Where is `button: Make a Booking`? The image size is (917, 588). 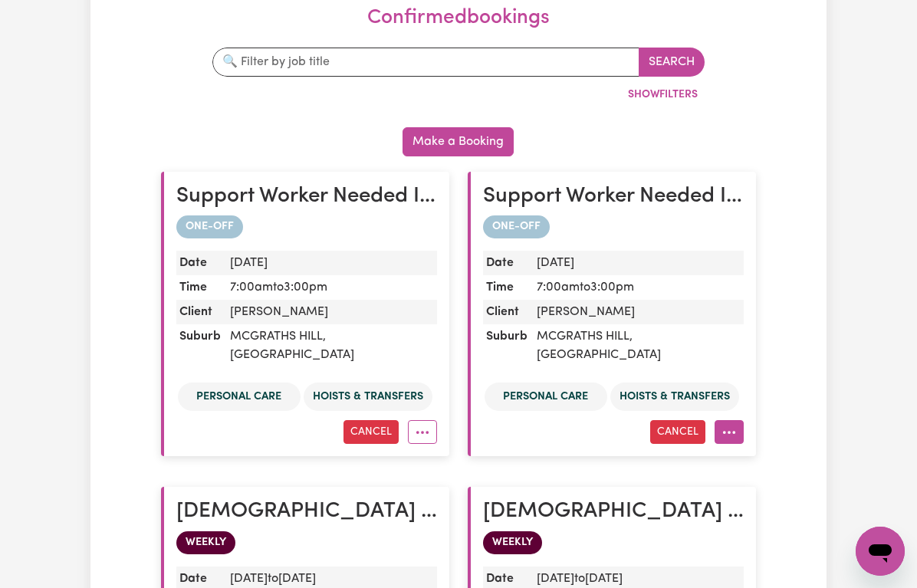 button: Make a Booking is located at coordinates (458, 142).